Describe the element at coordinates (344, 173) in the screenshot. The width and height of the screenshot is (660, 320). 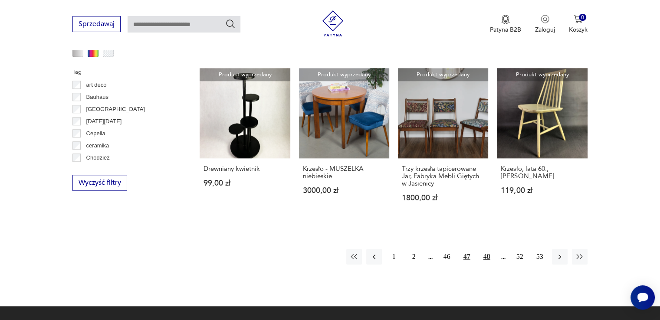
I see `h3: Krzesło - MUSZELKA niebieskie` at that location.